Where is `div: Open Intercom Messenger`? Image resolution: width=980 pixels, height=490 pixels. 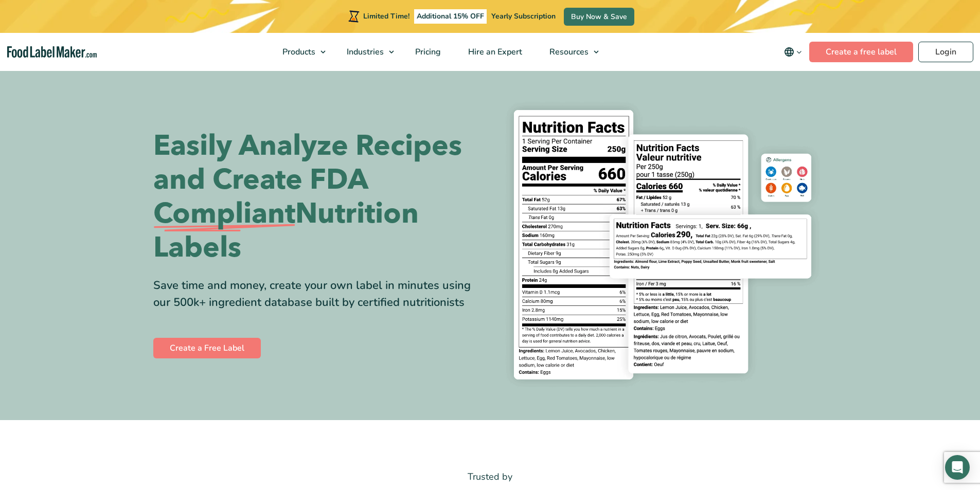
div: Open Intercom Messenger is located at coordinates (957, 467).